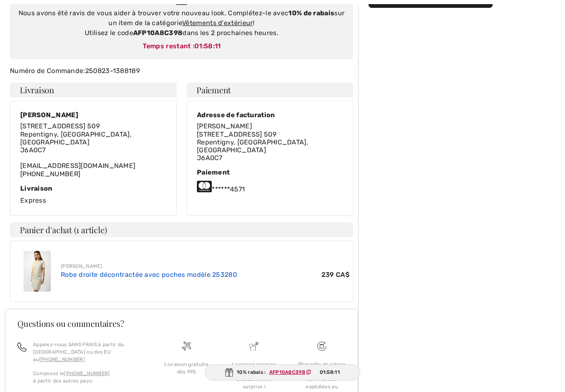 The width and height of the screenshot is (565, 392). What do you see at coordinates (112, 70) in the screenshot?
I see `a: 250823-1388189` at bounding box center [112, 70].